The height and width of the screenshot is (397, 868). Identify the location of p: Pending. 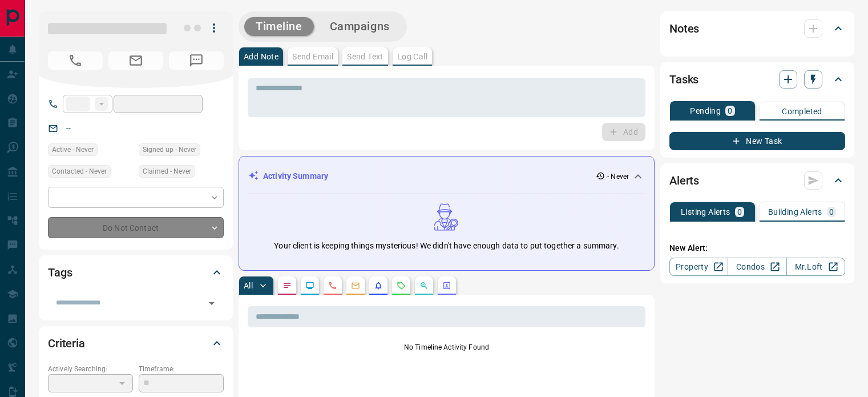
(705, 111).